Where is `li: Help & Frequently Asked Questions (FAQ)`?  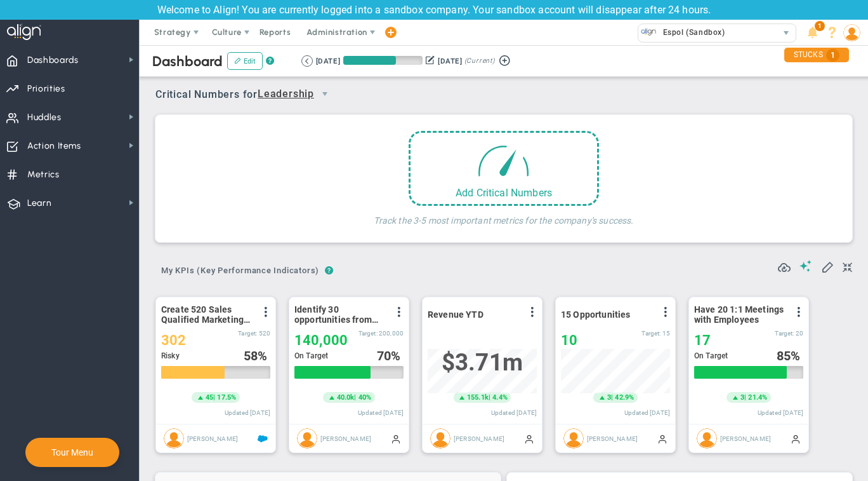 li: Help & Frequently Asked Questions (FAQ) is located at coordinates (832, 33).